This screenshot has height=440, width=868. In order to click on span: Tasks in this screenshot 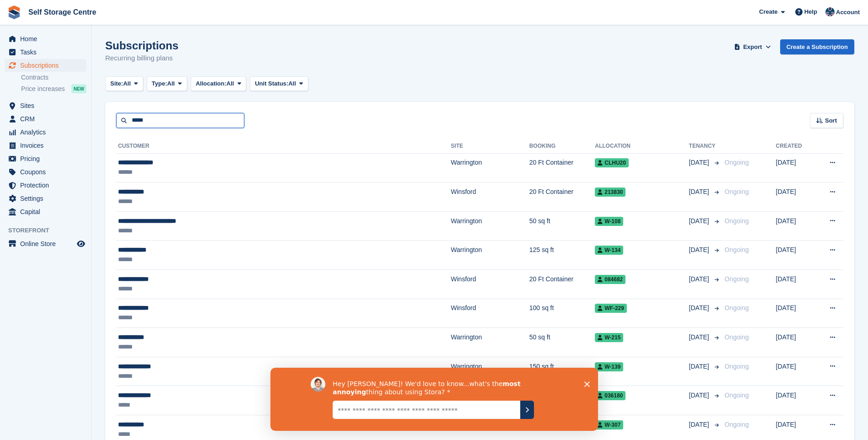, I will do `click(48, 53)`.